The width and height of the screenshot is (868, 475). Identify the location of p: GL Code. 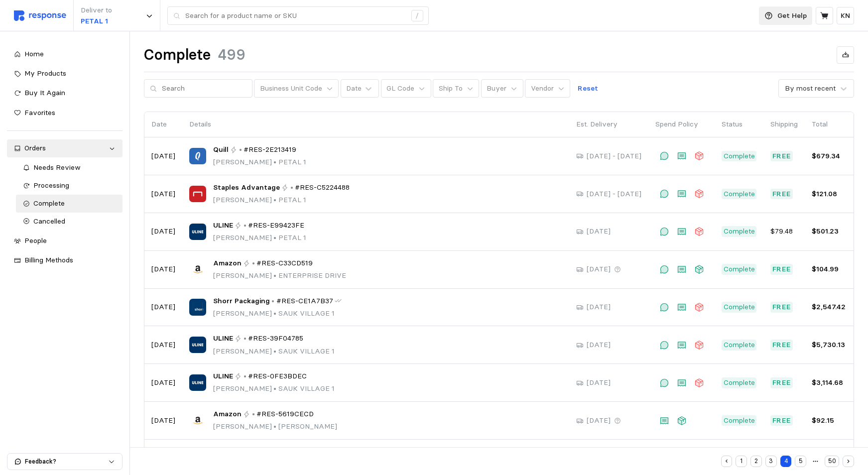
(400, 89).